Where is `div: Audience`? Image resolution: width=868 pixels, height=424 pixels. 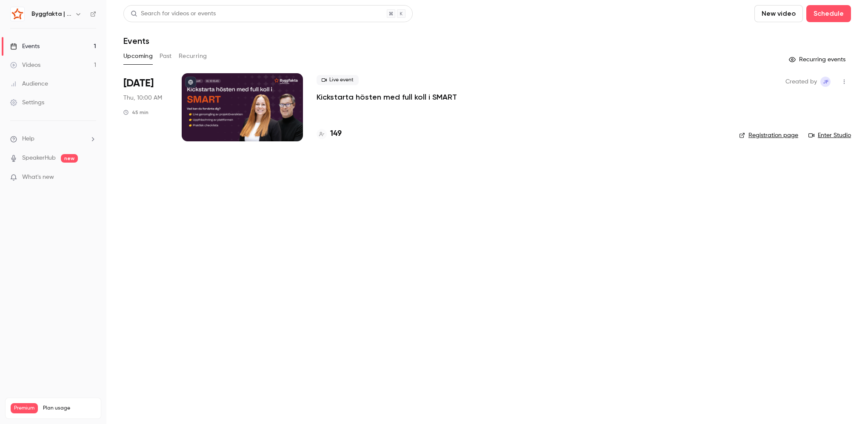
div: Audience is located at coordinates (29, 84).